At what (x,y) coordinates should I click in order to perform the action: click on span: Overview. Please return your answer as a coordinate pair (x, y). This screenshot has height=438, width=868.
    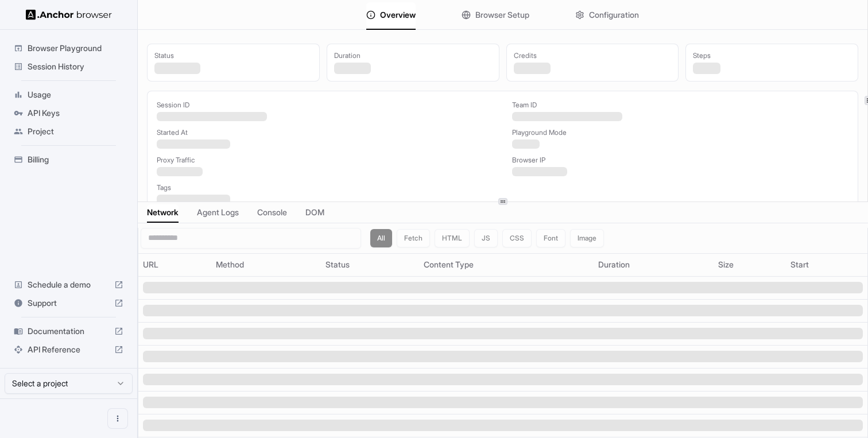
    Looking at the image, I should click on (398, 15).